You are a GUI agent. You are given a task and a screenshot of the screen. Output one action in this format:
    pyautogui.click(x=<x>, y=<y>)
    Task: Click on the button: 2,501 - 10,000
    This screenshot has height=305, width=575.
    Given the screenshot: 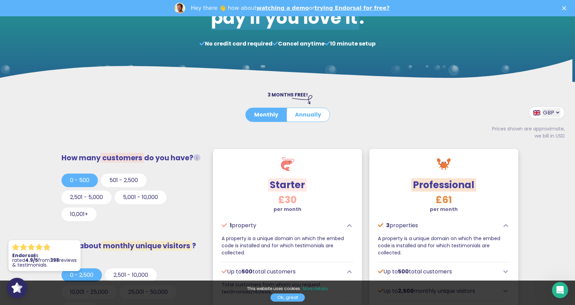 What is the action you would take?
    pyautogui.click(x=131, y=275)
    